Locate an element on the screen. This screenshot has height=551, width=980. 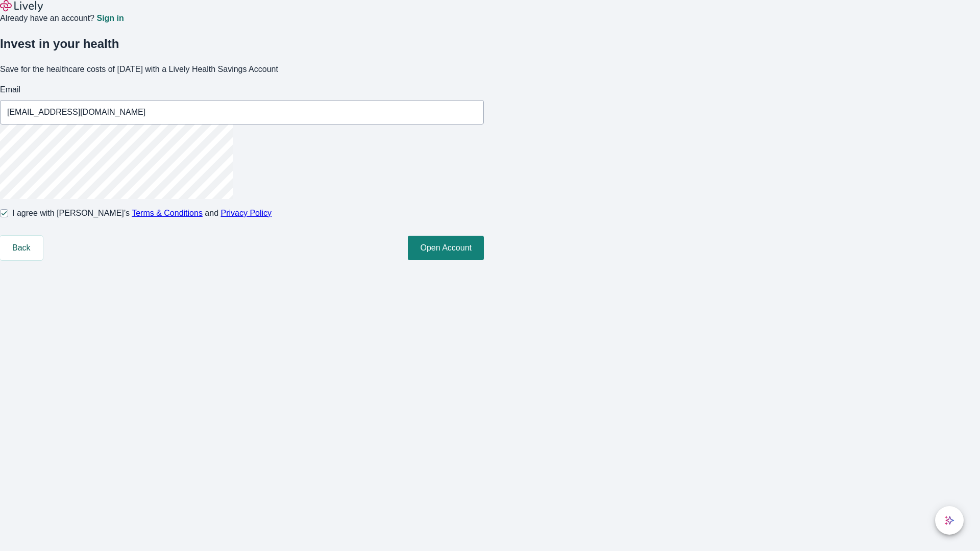
a: Privacy Policy is located at coordinates (247, 213).